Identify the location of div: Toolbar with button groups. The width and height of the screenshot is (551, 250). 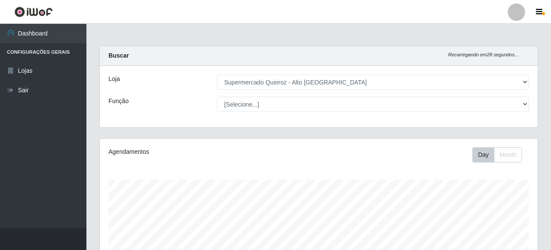
(501, 154).